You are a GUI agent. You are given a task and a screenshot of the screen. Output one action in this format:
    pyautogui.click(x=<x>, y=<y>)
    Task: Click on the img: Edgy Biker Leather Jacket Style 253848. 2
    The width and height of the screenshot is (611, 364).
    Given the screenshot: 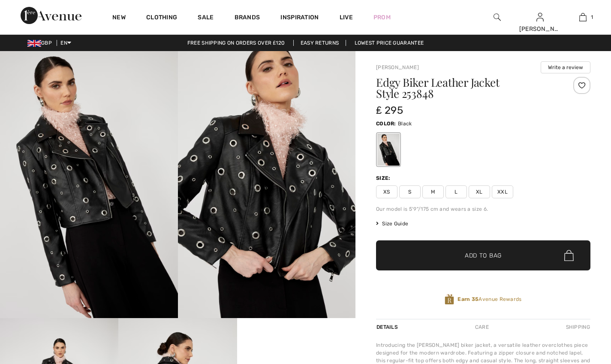 What is the action you would take?
    pyautogui.click(x=267, y=184)
    